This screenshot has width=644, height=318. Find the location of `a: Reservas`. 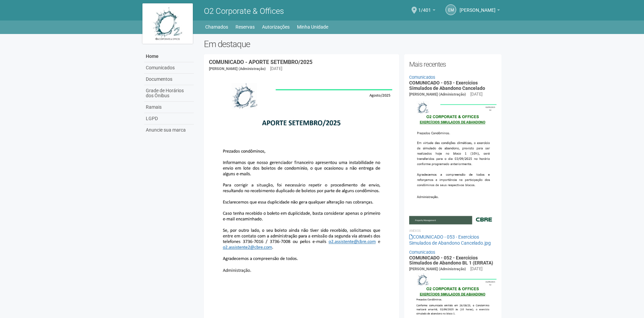

a: Reservas is located at coordinates (245, 27).